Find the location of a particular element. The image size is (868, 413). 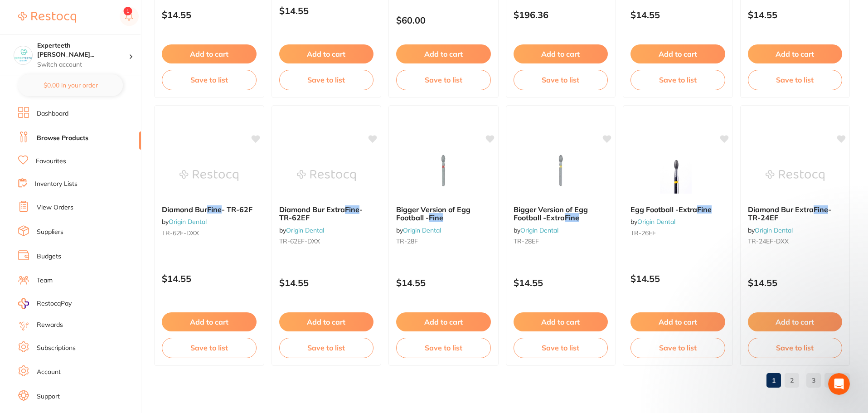

span: TR-62F-DXX is located at coordinates (181, 232).